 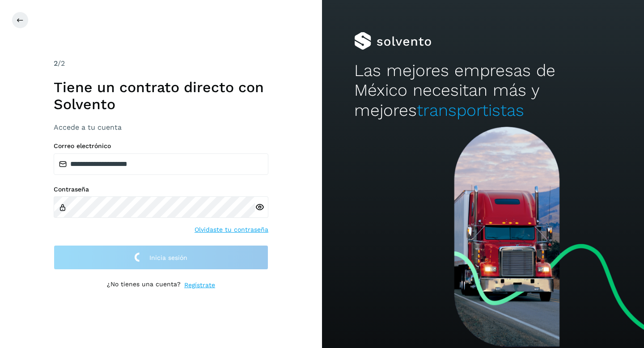 I want to click on span: 2, so click(x=55, y=63).